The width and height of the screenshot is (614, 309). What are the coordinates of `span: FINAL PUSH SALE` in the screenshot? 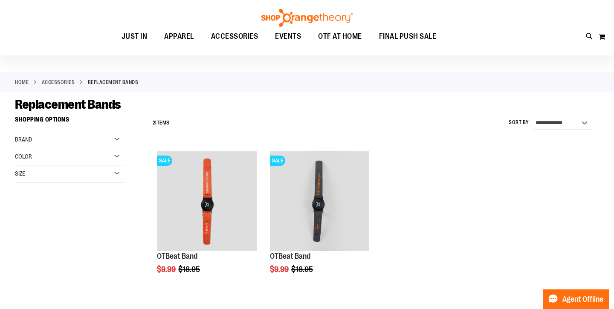 It's located at (407, 36).